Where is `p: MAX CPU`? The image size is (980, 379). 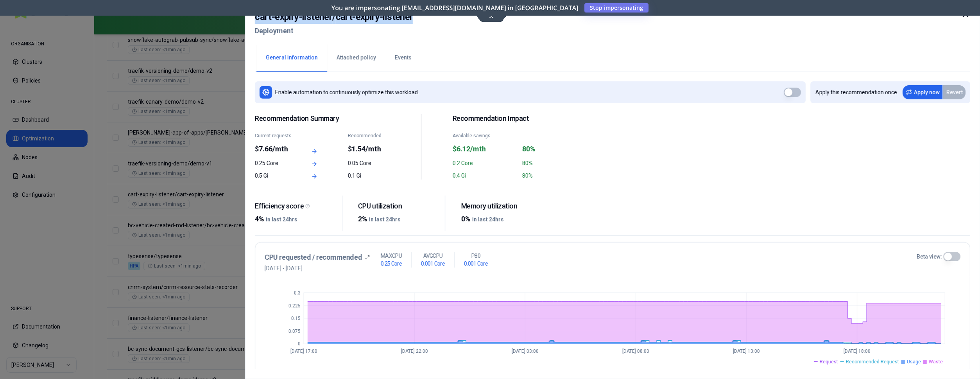 p: MAX CPU is located at coordinates (391, 256).